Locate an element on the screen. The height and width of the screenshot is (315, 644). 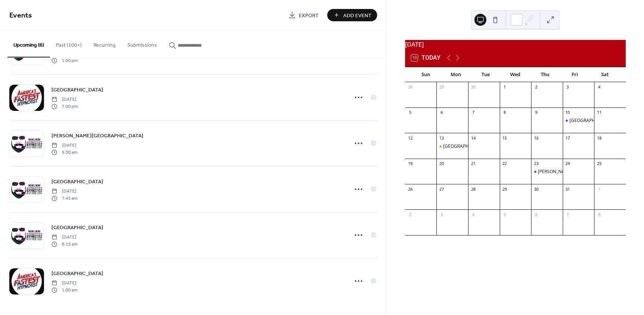
button: Submissions is located at coordinates (142, 43).